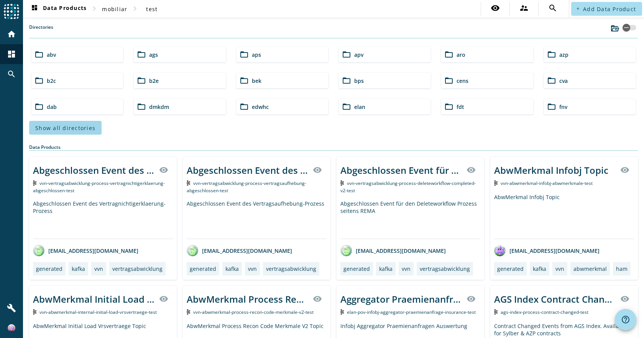 Image resolution: width=644 pixels, height=338 pixels. Describe the element at coordinates (546, 183) in the screenshot. I see `span: Kafka Topic: vvn-abwmerkmal-infobj-abwmerkmale-test` at that location.